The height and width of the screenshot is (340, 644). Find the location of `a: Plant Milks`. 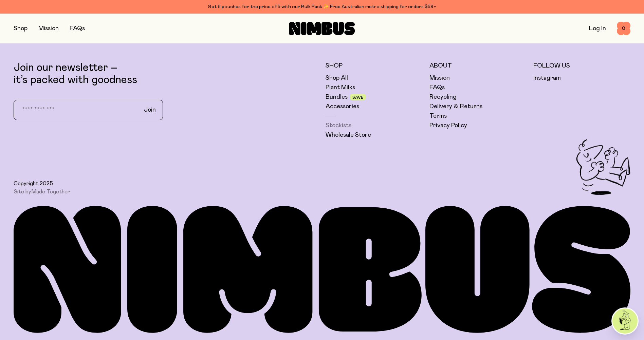

a: Plant Milks is located at coordinates (340, 88).